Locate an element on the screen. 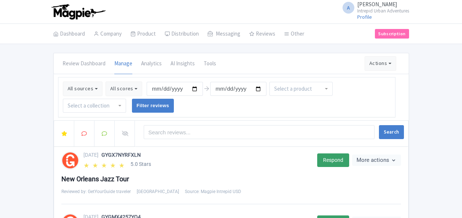 The width and height of the screenshot is (462, 218). a: Messaging is located at coordinates (224, 34).